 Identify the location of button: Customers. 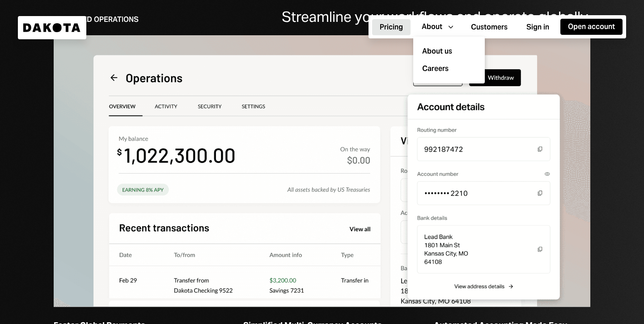
(489, 27).